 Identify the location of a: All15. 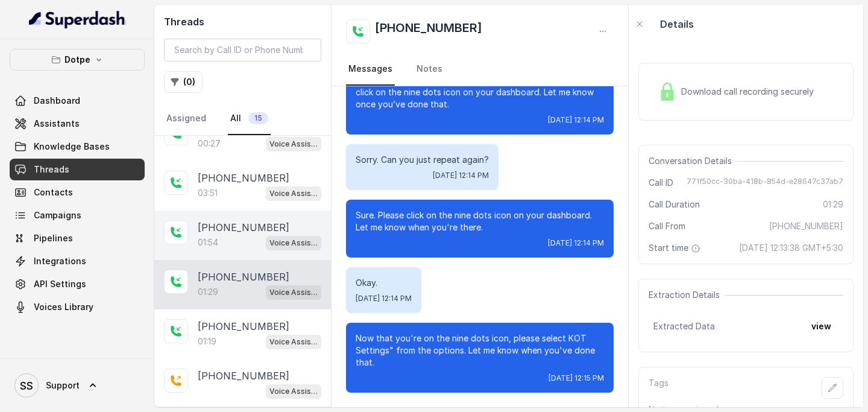
(249, 119).